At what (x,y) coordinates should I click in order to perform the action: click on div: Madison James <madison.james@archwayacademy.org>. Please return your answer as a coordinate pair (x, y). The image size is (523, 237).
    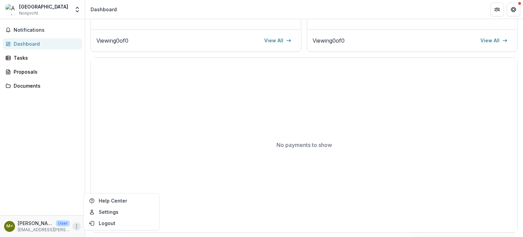
    Looking at the image, I should click on (10, 226).